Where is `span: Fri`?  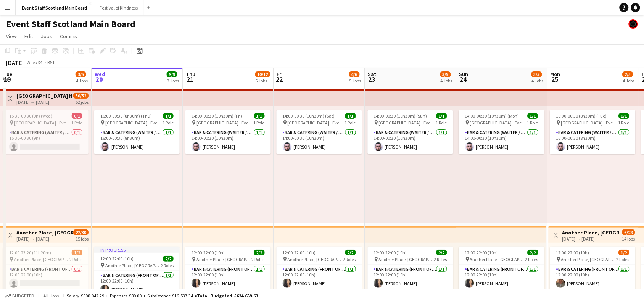
span: Fri is located at coordinates (280, 74).